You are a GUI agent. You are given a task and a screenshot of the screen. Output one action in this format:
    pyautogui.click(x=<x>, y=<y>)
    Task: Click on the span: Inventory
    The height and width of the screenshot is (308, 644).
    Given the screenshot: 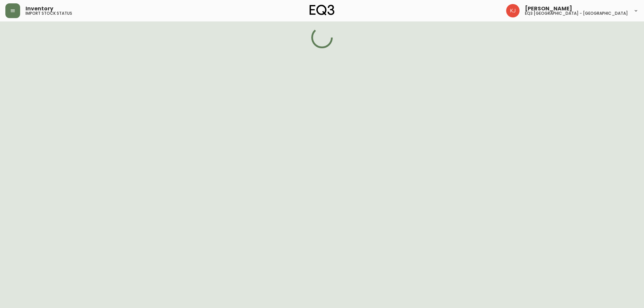 What is the action you would take?
    pyautogui.click(x=39, y=9)
    